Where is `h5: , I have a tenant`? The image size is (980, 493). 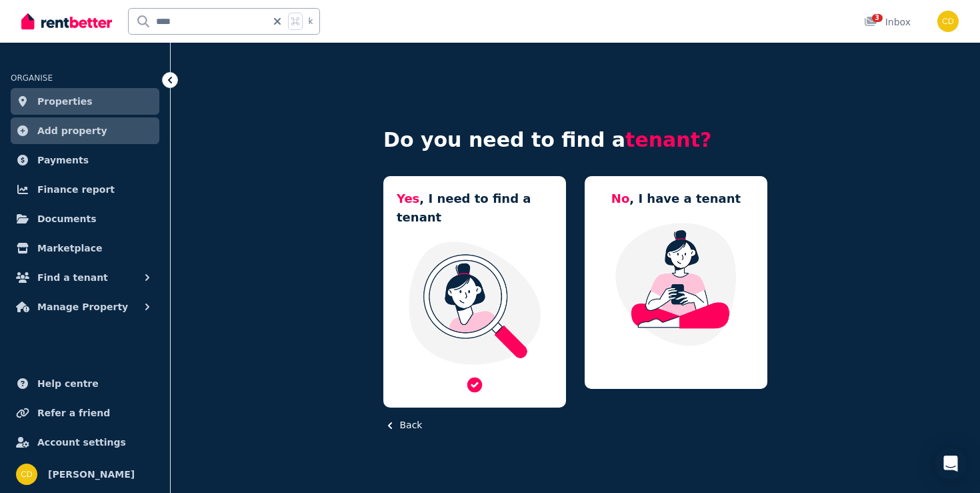
h5: , I have a tenant is located at coordinates (676, 199).